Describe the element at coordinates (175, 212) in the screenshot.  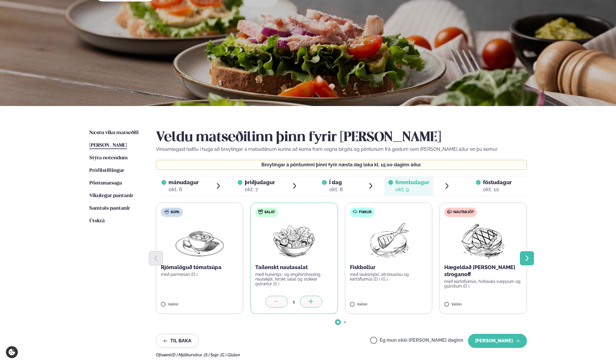
I see `span: Súpa` at that location.